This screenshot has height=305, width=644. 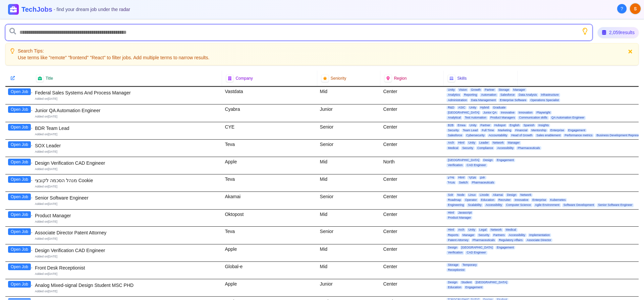 What do you see at coordinates (127, 146) in the screenshot?
I see `div: SOX Leader` at bounding box center [127, 146].